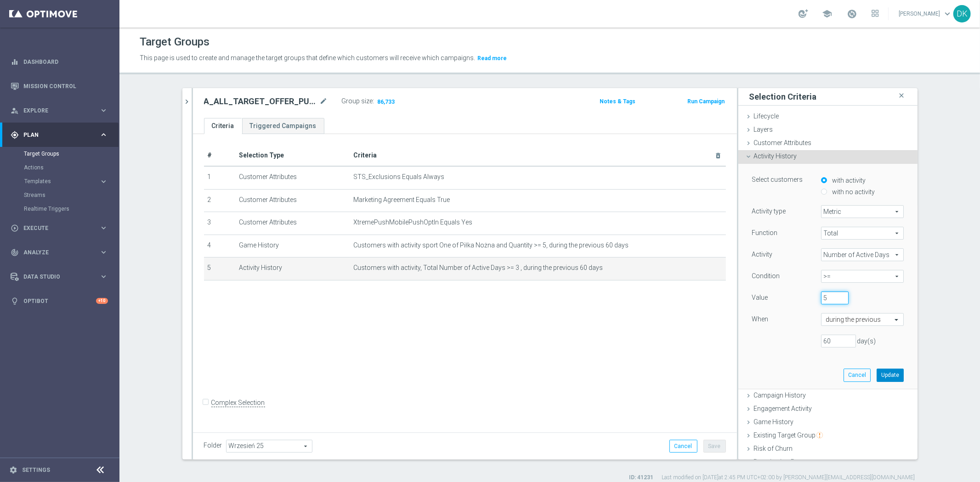  Describe the element at coordinates (219, 269) in the screenshot. I see `td: 5` at that location.